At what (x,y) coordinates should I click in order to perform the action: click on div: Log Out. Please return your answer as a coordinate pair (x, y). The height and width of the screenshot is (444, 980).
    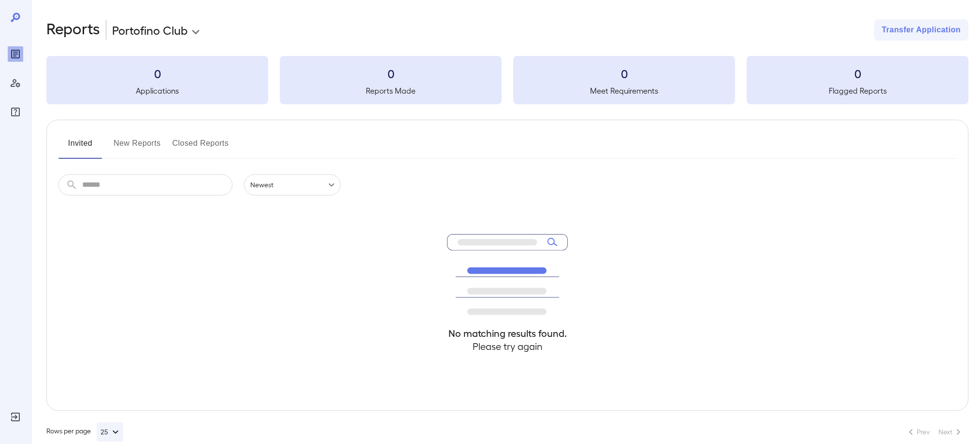
    Looking at the image, I should click on (15, 418).